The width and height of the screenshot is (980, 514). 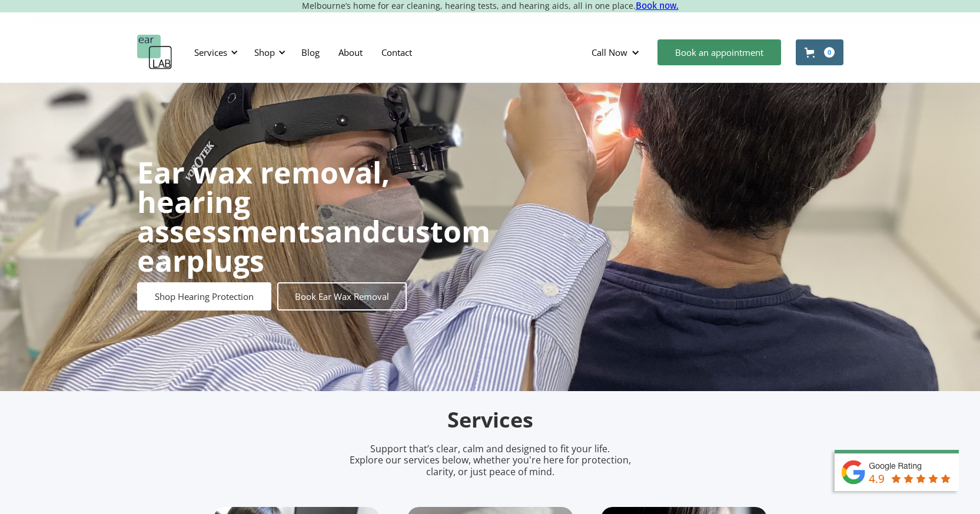 What do you see at coordinates (719, 52) in the screenshot?
I see `a: Book an appointment` at bounding box center [719, 52].